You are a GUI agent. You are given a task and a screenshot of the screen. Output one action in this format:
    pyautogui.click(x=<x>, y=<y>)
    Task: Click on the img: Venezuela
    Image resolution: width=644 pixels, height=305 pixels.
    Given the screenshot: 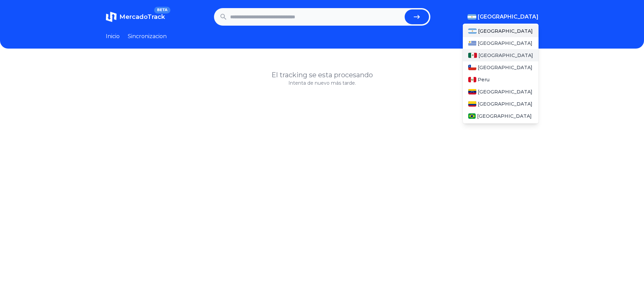 What is the action you would take?
    pyautogui.click(x=472, y=92)
    